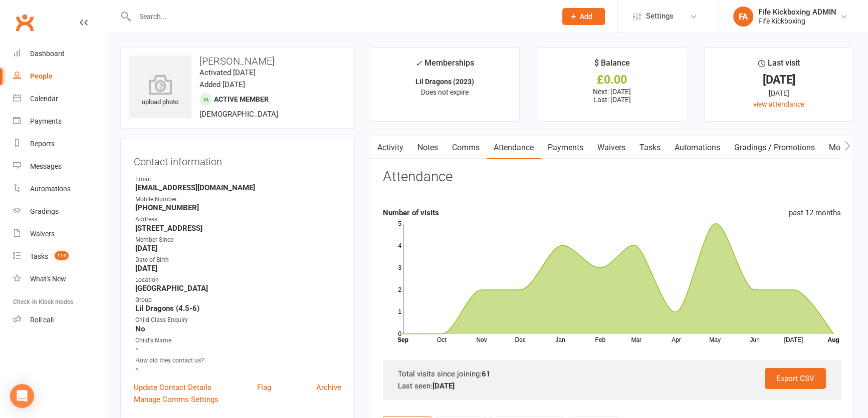  What do you see at coordinates (612, 386) in the screenshot?
I see `div: Last seen:` at bounding box center [612, 386].